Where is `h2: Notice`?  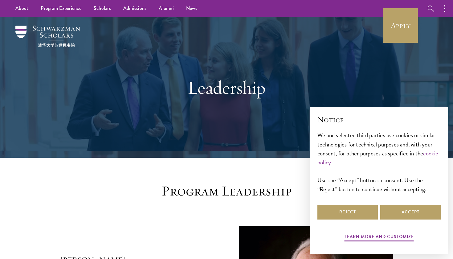
h2: Notice is located at coordinates (379, 120).